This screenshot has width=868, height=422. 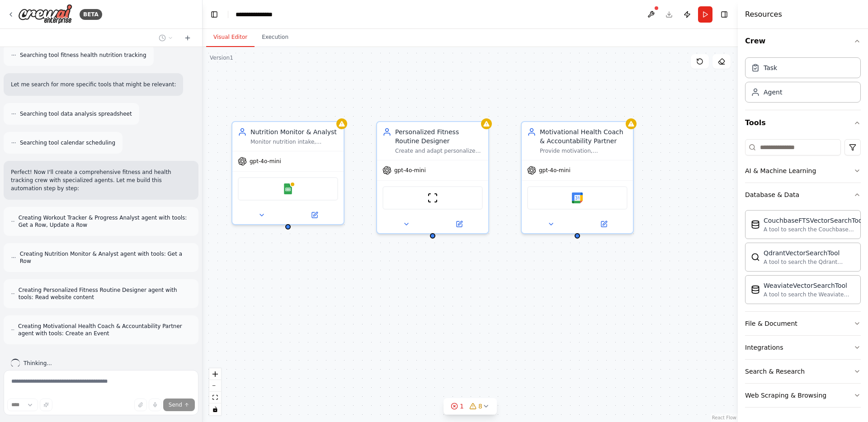 What do you see at coordinates (67, 143) in the screenshot?
I see `span: Searching tool calendar scheduling` at bounding box center [67, 143].